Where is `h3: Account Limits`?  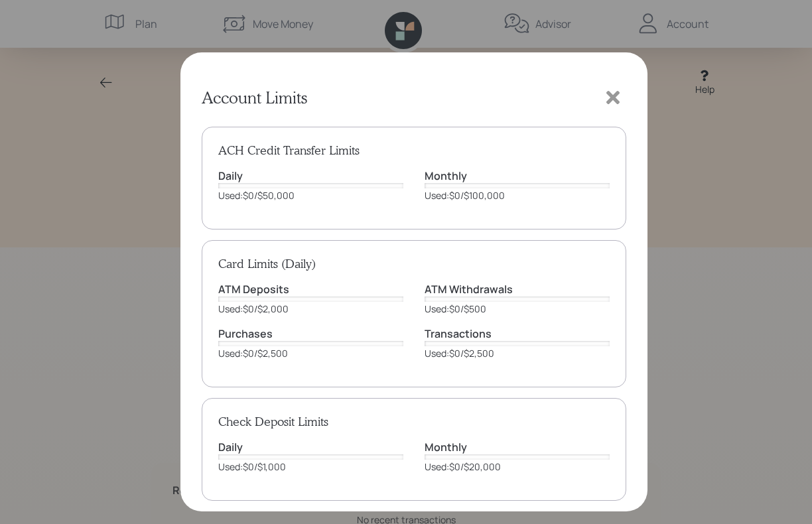 h3: Account Limits is located at coordinates (254, 97).